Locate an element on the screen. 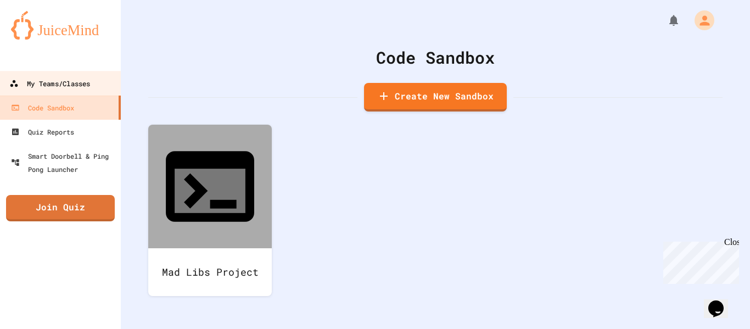  div: Chat with us now!Close is located at coordinates (40, 37).